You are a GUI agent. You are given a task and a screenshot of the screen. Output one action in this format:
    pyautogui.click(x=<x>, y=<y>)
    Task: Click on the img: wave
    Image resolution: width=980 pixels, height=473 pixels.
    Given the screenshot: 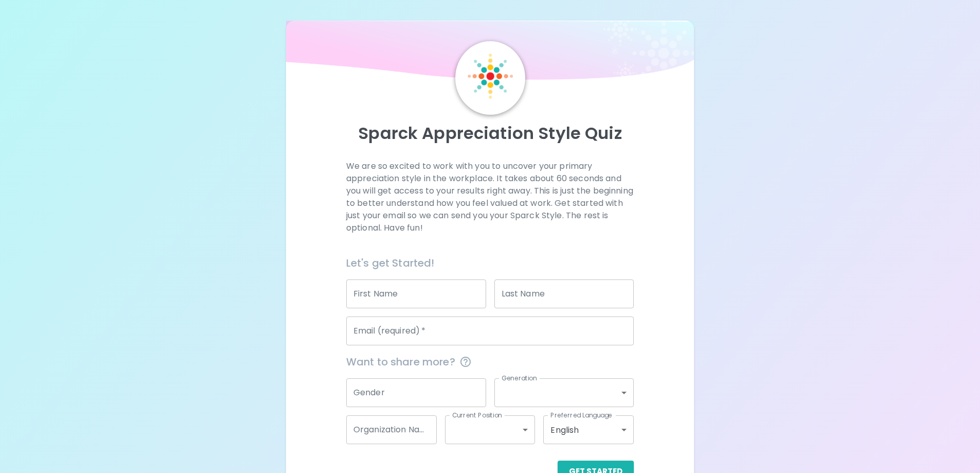 What is the action you would take?
    pyautogui.click(x=490, y=52)
    